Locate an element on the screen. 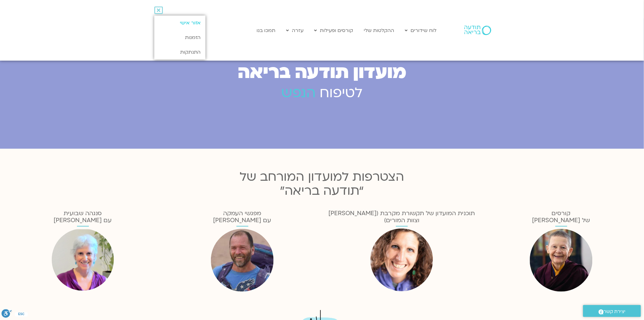  img: תודעה בריאה is located at coordinates (478, 30).